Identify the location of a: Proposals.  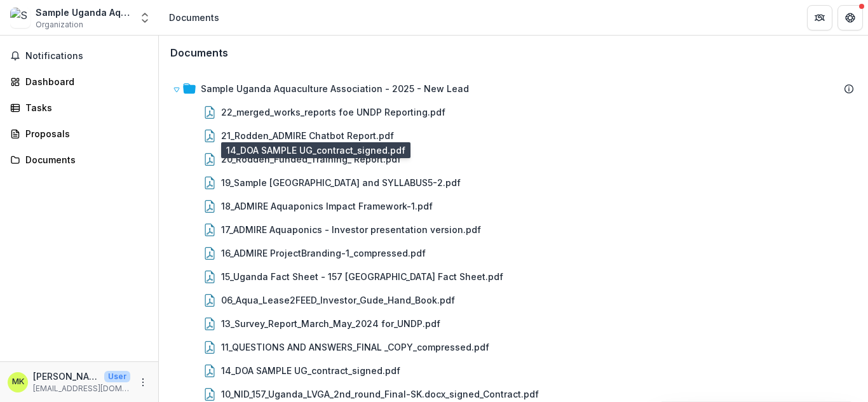
(79, 133).